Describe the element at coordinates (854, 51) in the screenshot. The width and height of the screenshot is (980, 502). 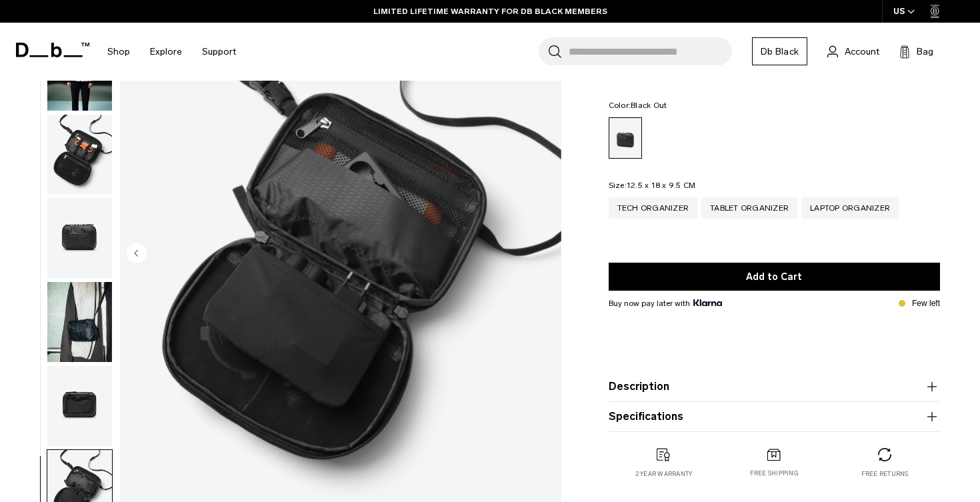
I see `a: Account` at that location.